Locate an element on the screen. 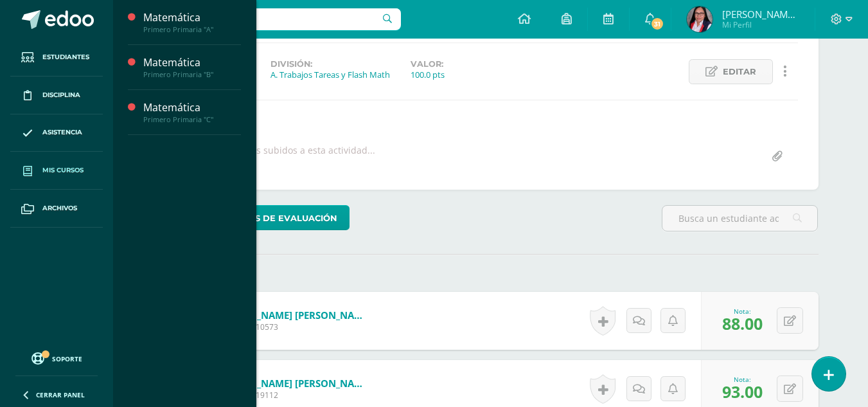  span: Disciplina is located at coordinates (61, 95).